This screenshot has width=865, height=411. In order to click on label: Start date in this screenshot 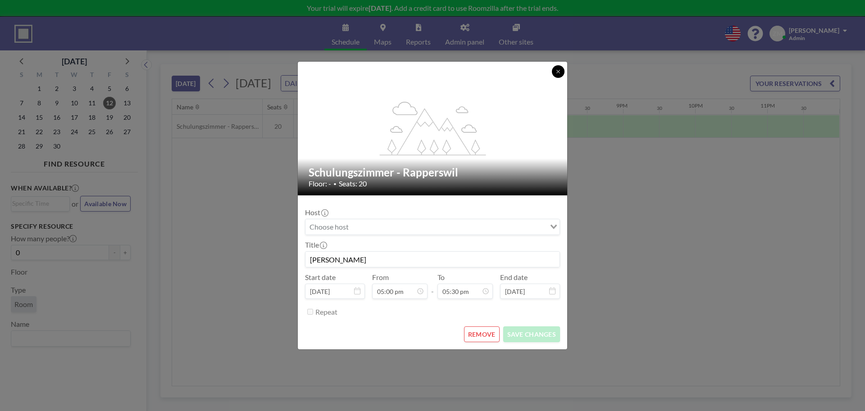, I will do `click(320, 278)`.